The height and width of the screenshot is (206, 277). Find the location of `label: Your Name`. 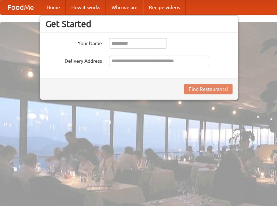

label: Your Name is located at coordinates (74, 42).